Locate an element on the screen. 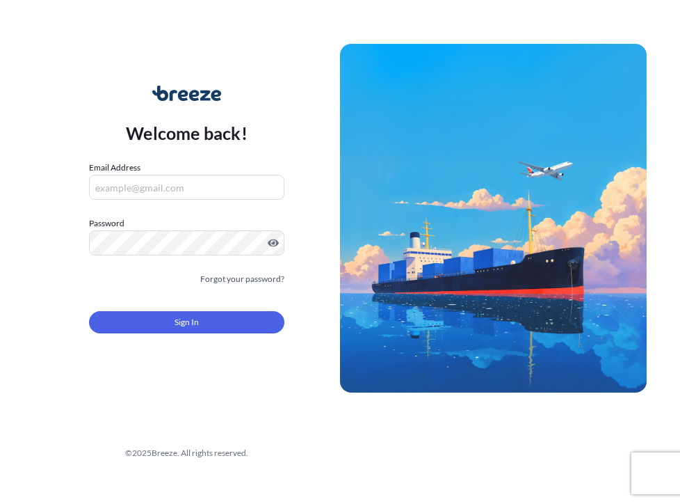 The width and height of the screenshot is (680, 504). button: Show password is located at coordinates (273, 243).